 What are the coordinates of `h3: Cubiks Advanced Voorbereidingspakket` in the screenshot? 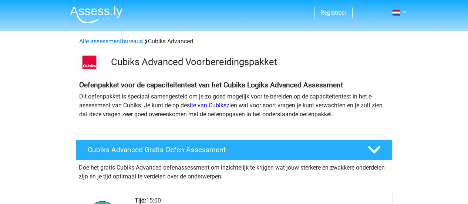 It's located at (248, 62).